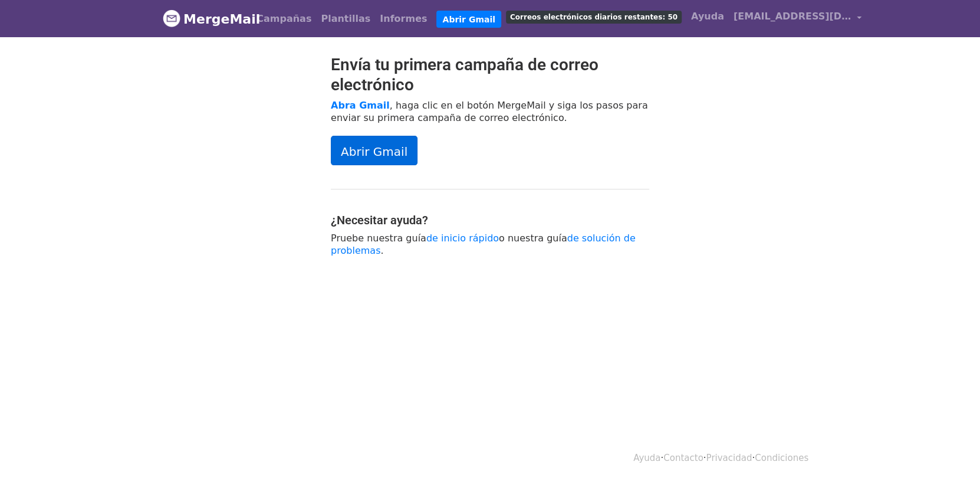  Describe the element at coordinates (594, 16) in the screenshot. I see `a: Correos electrónicos diarios restantes: 50` at that location.